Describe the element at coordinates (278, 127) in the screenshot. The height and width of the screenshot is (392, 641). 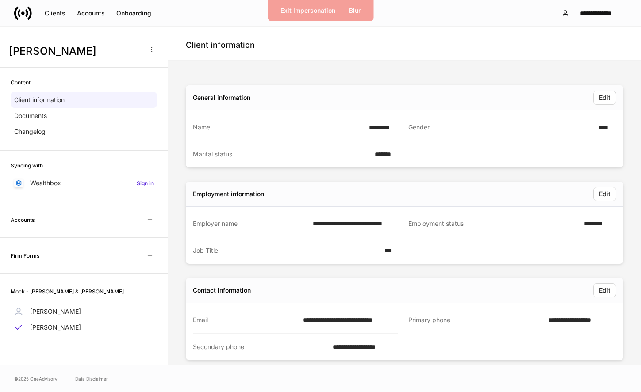
I see `div: Name` at that location.